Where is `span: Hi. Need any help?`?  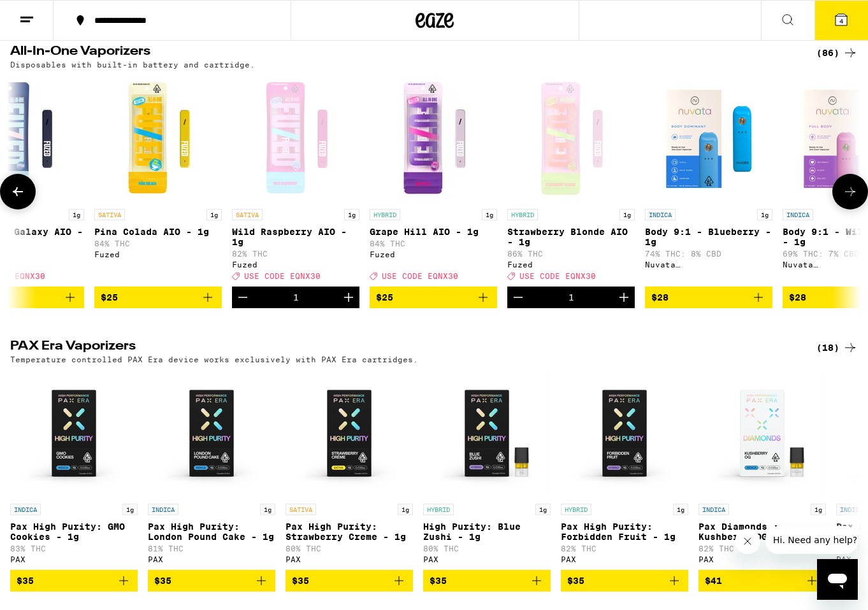
span: Hi. Need any help? is located at coordinates (50, 14).